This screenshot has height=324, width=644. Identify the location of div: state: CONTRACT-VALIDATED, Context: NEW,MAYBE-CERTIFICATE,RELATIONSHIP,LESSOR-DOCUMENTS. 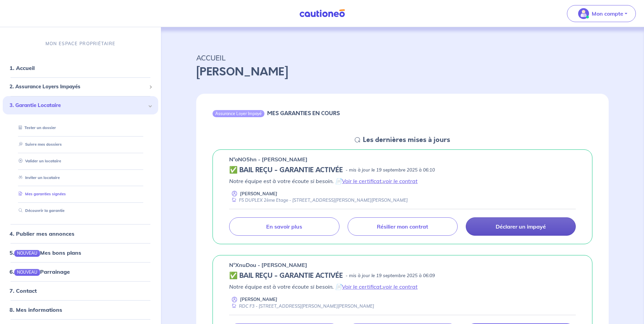
(402, 170).